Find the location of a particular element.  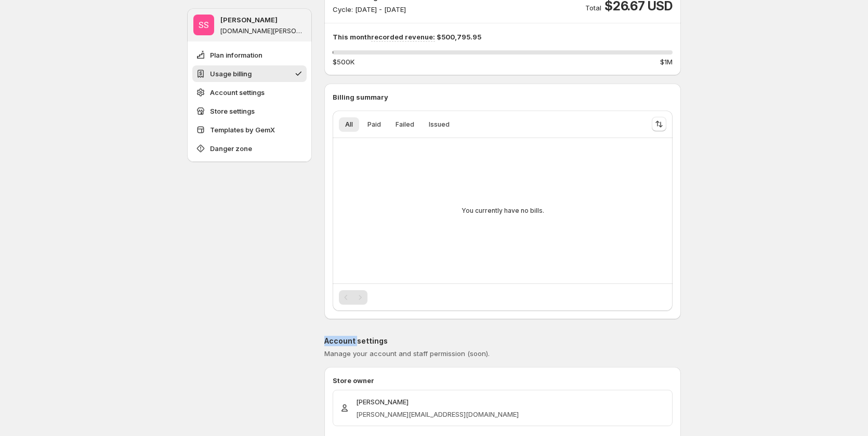

button: Account settings is located at coordinates (249, 92).